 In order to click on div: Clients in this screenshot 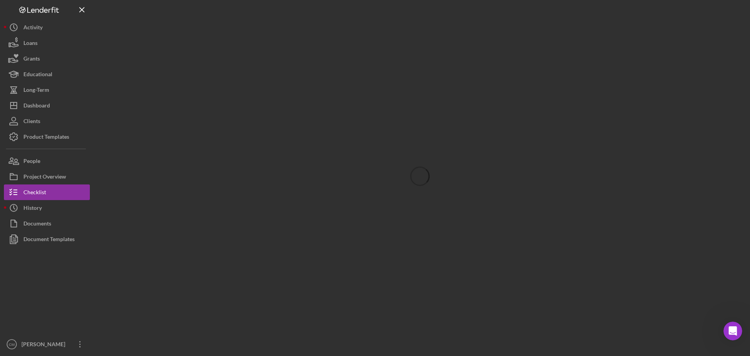, I will do `click(32, 122)`.